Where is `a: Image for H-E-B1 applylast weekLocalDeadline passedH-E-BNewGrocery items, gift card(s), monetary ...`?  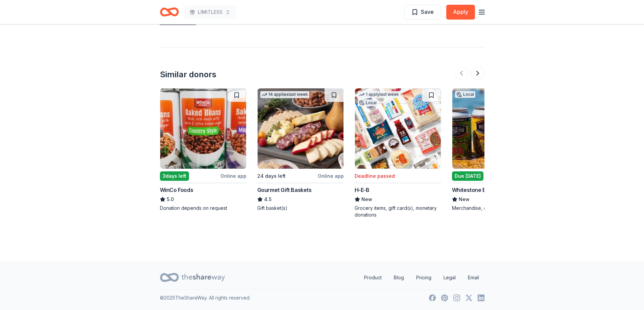 a: Image for H-E-B1 applylast weekLocalDeadline passedH-E-BNewGrocery items, gift card(s), monetary ... is located at coordinates (398, 153).